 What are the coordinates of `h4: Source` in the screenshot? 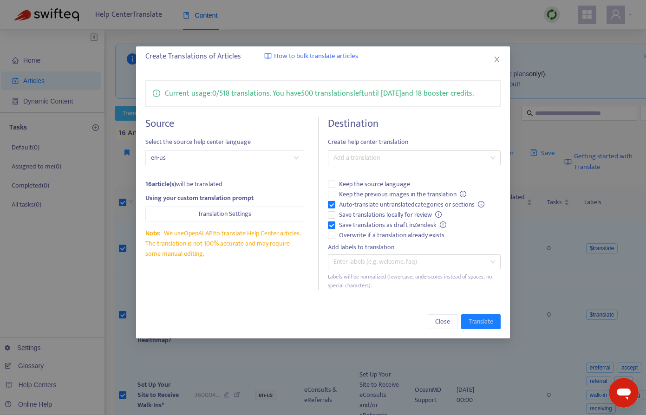 It's located at (225, 124).